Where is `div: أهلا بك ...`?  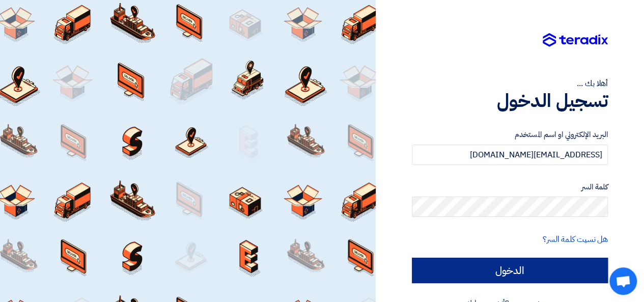
div: أهلا بك ... is located at coordinates (510, 84).